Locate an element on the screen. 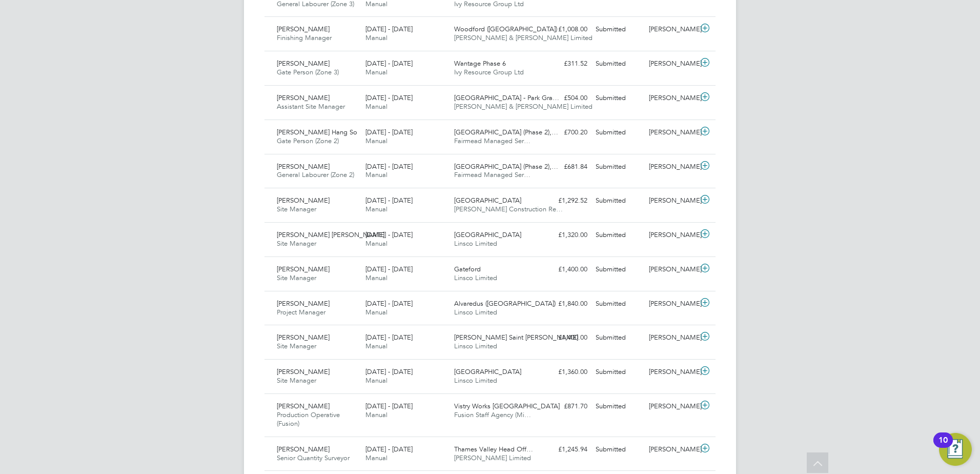  div: £1,400.00 is located at coordinates (564, 337).